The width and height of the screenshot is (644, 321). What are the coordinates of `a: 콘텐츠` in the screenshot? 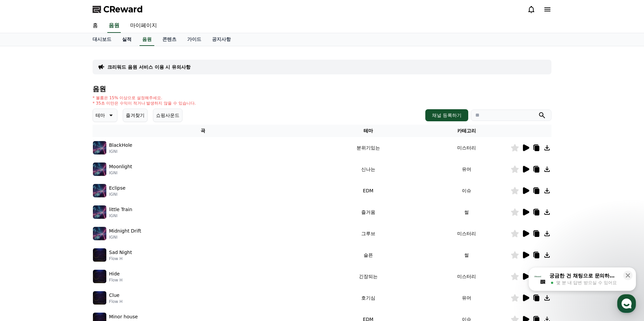 It's located at (169, 39).